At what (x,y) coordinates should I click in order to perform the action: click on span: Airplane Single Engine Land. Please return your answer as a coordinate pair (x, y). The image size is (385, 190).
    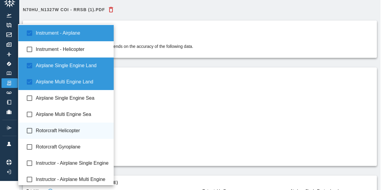
    Looking at the image, I should click on (72, 66).